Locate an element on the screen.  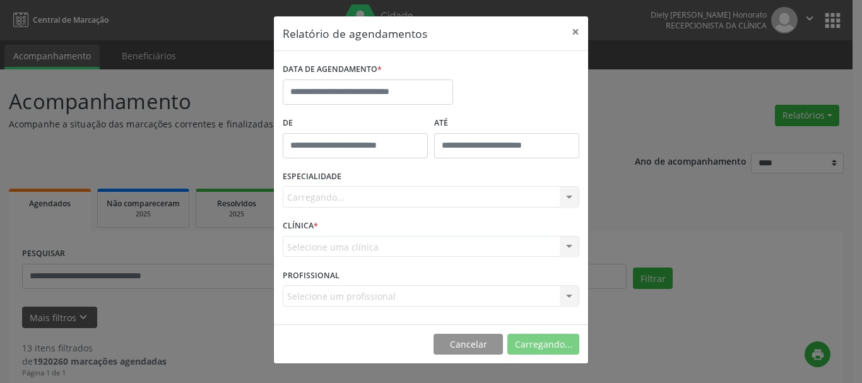
label: ATÉ is located at coordinates (507, 123).